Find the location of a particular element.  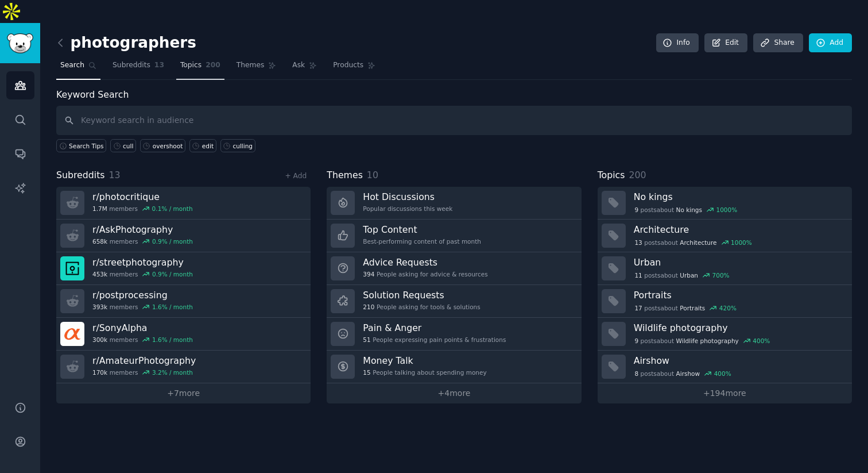

a: r/AmateurPhotography170kmembers3.2% / month is located at coordinates (183, 367).